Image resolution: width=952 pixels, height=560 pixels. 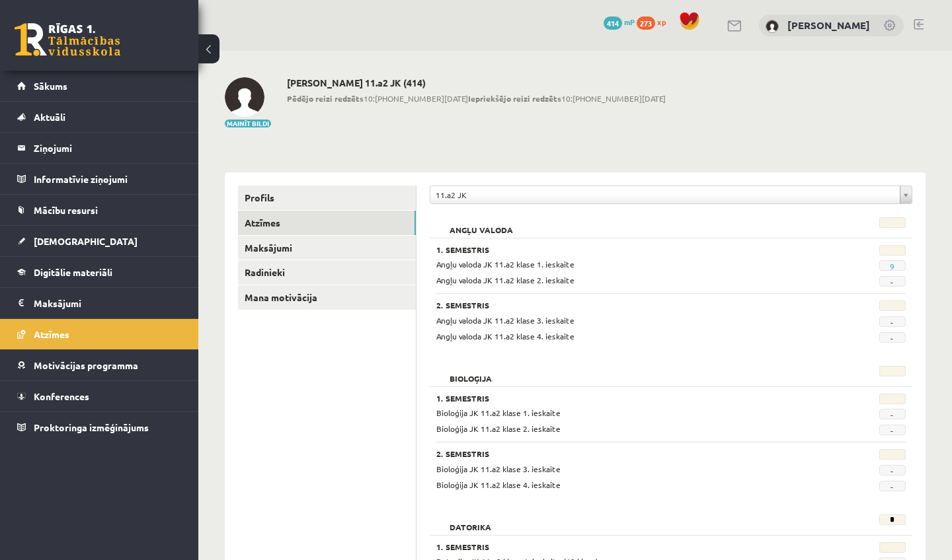 What do you see at coordinates (108, 179) in the screenshot?
I see `legend: Informatīvie ziņojumi` at bounding box center [108, 179].